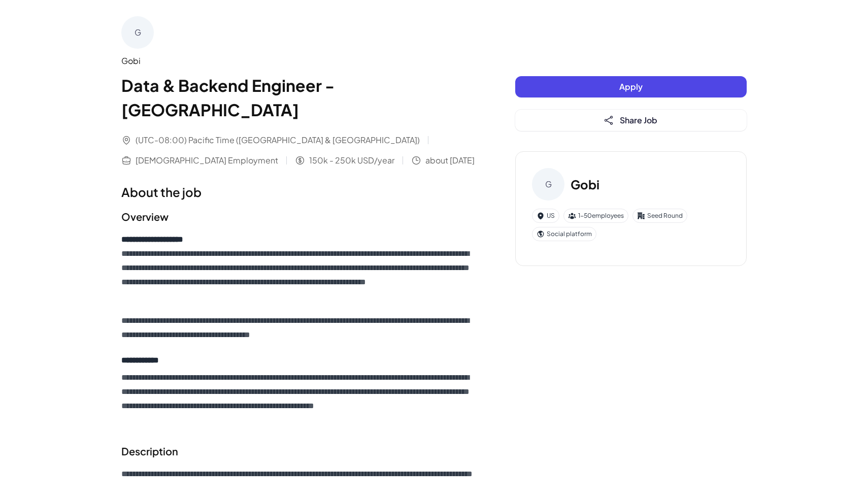 Image resolution: width=868 pixels, height=498 pixels. Describe the element at coordinates (660, 215) in the screenshot. I see `div: Seed Round` at that location.